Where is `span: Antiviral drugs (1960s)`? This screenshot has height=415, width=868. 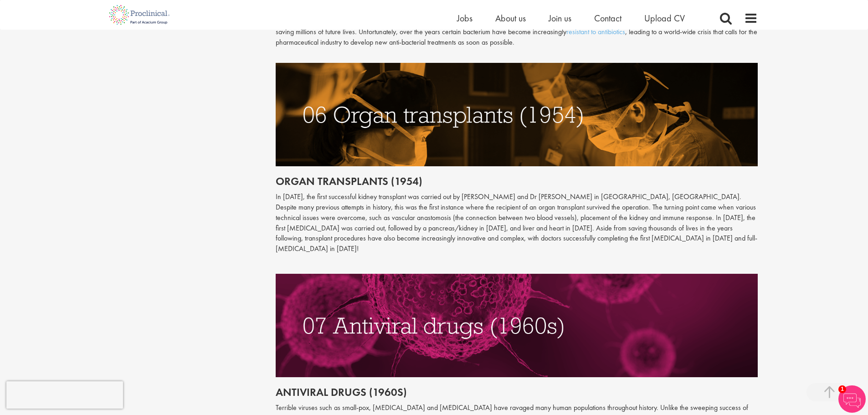 span: Antiviral drugs (1960s) is located at coordinates (341, 392).